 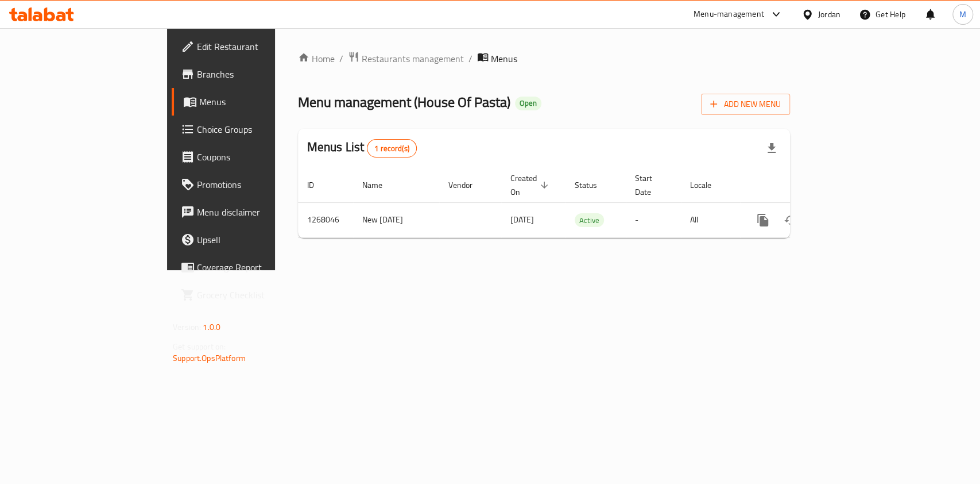 What do you see at coordinates (259, 267) in the screenshot?
I see `span: Coverage Report` at bounding box center [259, 267].